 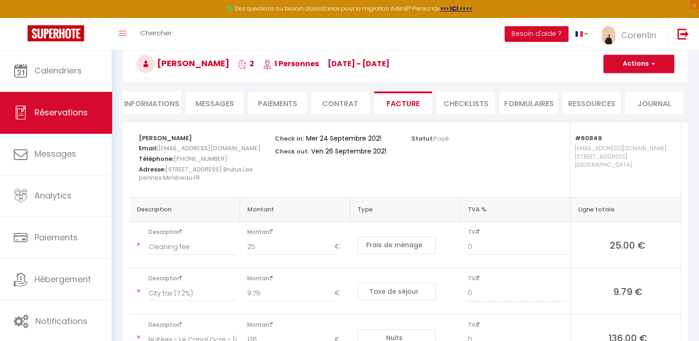 What do you see at coordinates (277, 103) in the screenshot?
I see `li: Paiements` at bounding box center [277, 103].